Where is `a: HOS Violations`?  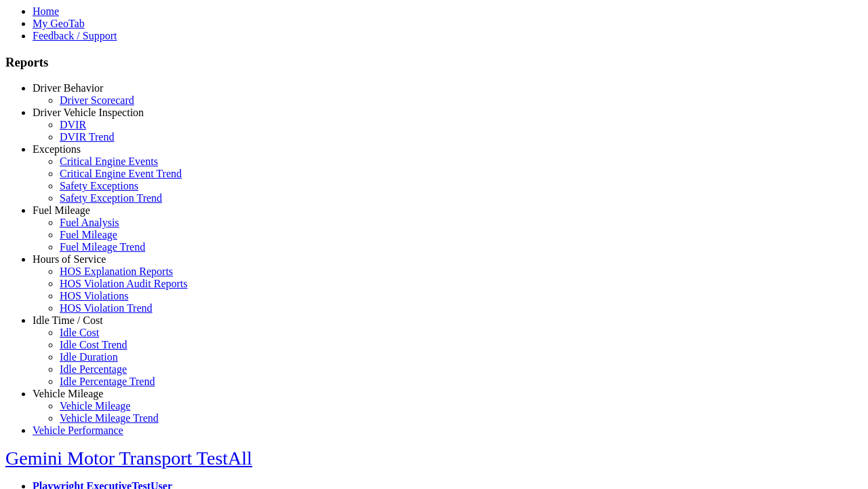
a: HOS Violations is located at coordinates (94, 295).